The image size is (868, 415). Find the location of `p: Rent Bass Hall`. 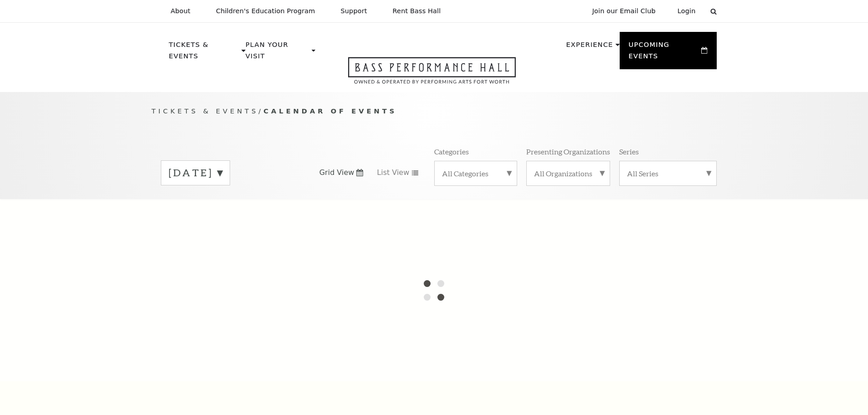

p: Rent Bass Hall is located at coordinates (417, 11).